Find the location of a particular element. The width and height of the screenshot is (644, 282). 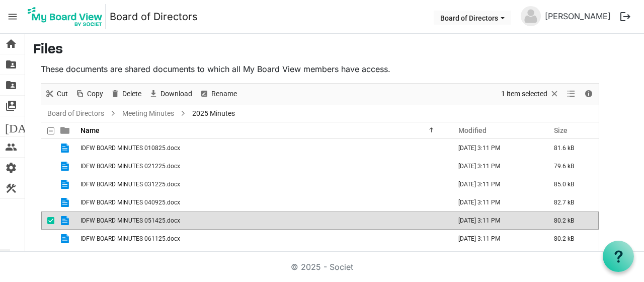

td: IDFW BOARD MINUTES 021225.docx is template cell column header Name is located at coordinates (263, 166).